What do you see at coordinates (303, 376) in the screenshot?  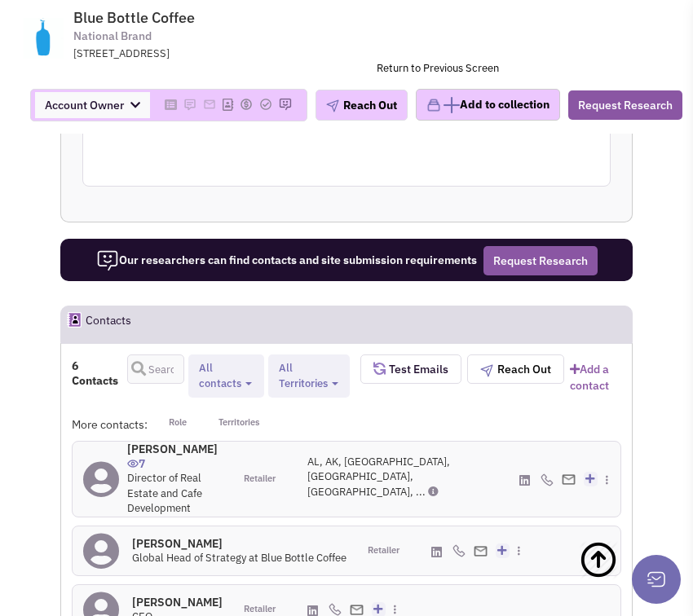 I see `span: All Territories` at bounding box center [303, 376].